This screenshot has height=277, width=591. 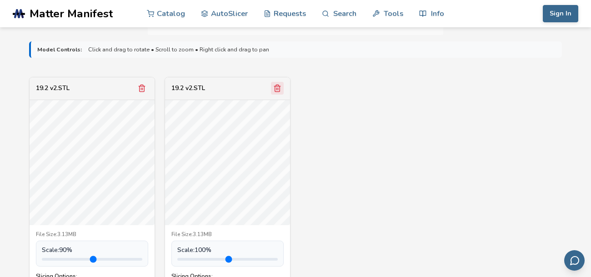 What do you see at coordinates (71, 14) in the screenshot?
I see `span: Matter Manifest` at bounding box center [71, 14].